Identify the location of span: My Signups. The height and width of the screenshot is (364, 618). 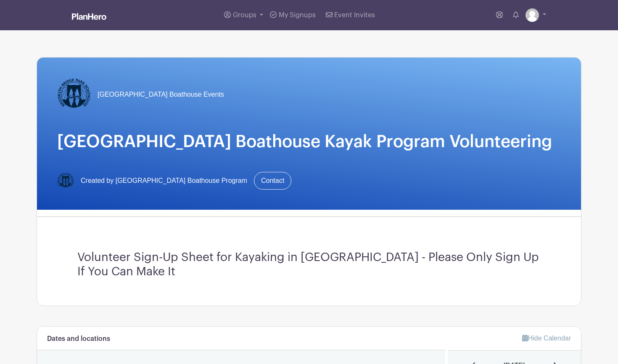
(297, 15).